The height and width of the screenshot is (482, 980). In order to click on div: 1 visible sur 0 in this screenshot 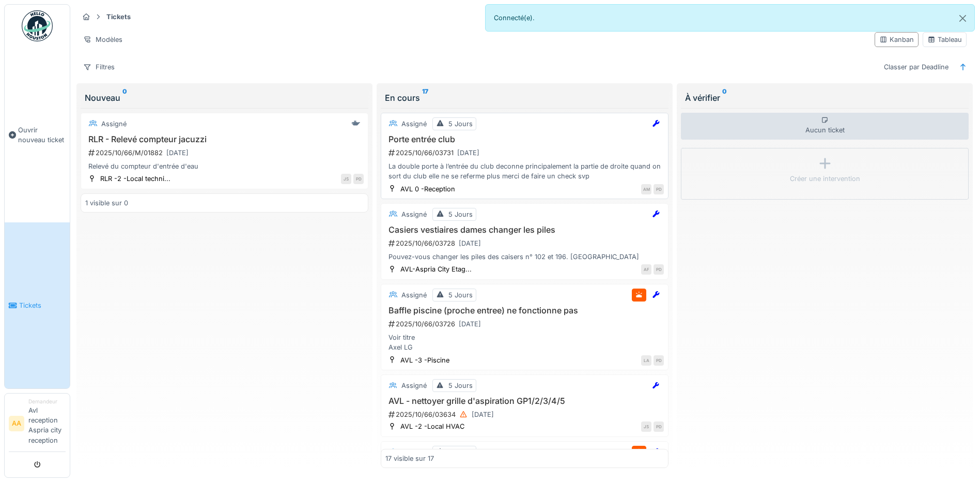, I will do `click(106, 203)`.